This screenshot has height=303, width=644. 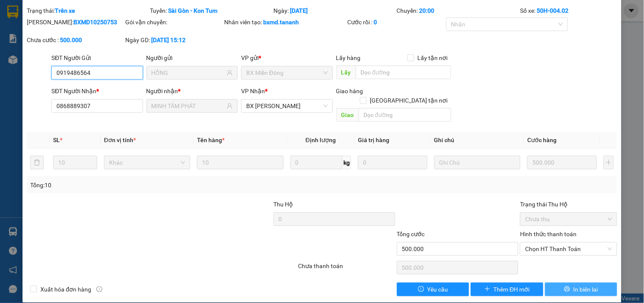 What do you see at coordinates (192, 91) in the screenshot?
I see `div: Người nhận` at bounding box center [192, 91].